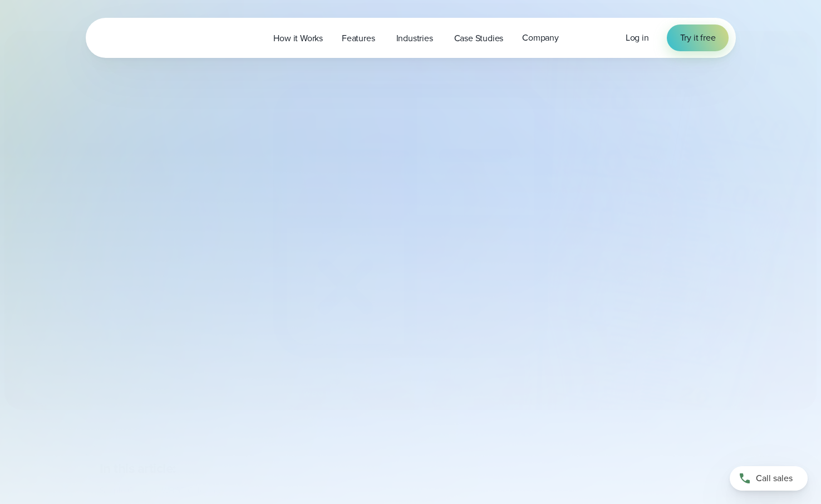 The height and width of the screenshot is (504, 821). I want to click on span: Industries, so click(415, 39).